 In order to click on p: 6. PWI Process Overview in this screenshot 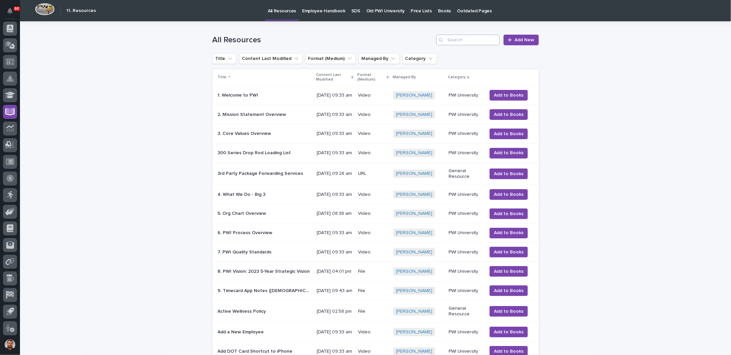, I will do `click(246, 232)`.